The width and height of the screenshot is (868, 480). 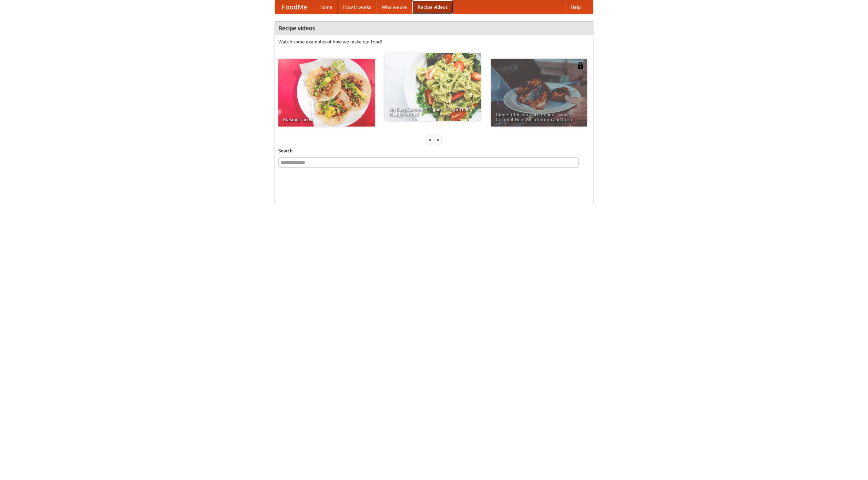 I want to click on img: 483408.png, so click(x=580, y=66).